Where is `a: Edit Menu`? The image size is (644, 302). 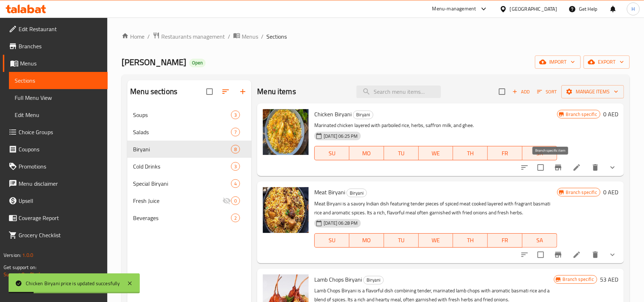
a: Edit Menu is located at coordinates (58, 115).